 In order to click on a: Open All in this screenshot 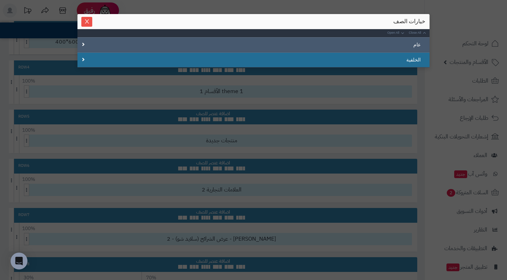, I will do `click(396, 33)`.